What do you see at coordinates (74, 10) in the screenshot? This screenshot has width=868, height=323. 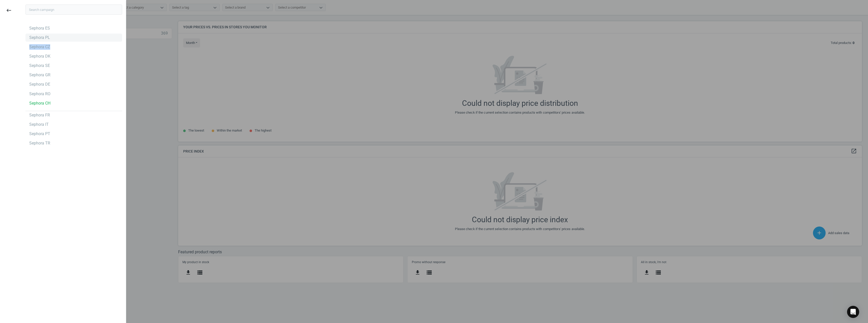 I see `input: Search campaign` at bounding box center [74, 10].